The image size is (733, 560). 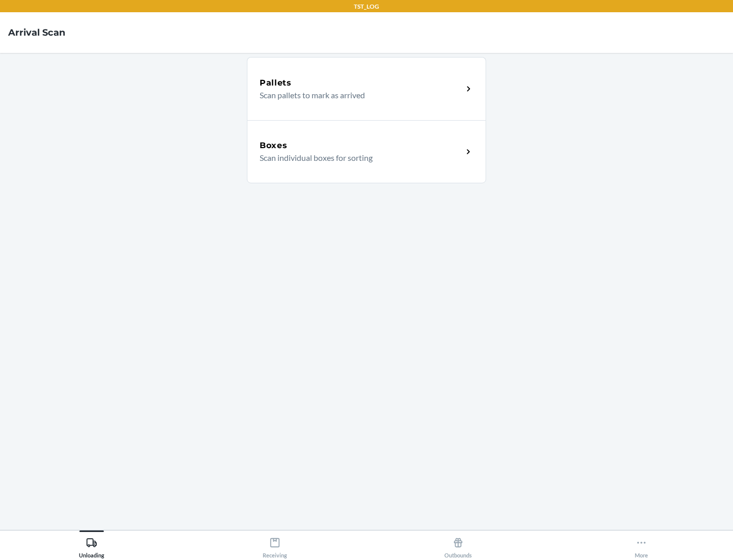 What do you see at coordinates (641, 546) in the screenshot?
I see `div: More` at bounding box center [641, 546].